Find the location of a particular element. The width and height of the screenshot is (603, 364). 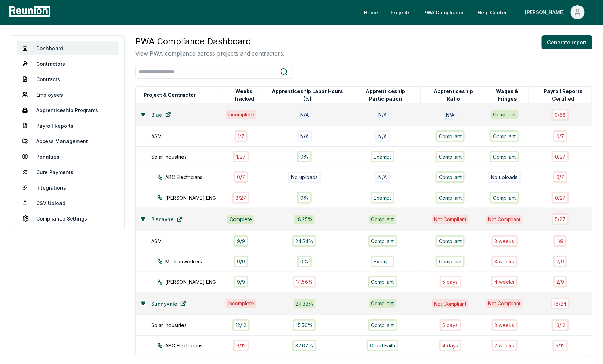

div: 0 / 27 is located at coordinates (560, 197).